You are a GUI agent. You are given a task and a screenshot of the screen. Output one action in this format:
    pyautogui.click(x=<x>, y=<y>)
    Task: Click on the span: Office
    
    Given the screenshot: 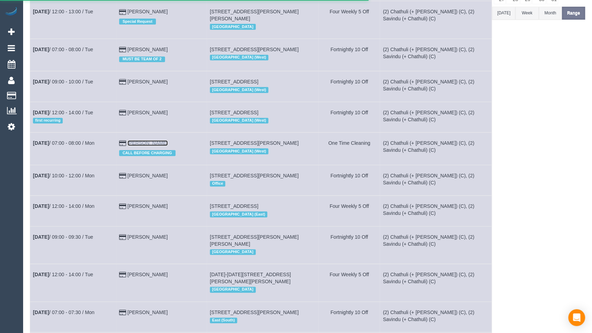 What is the action you would take?
    pyautogui.click(x=217, y=183)
    